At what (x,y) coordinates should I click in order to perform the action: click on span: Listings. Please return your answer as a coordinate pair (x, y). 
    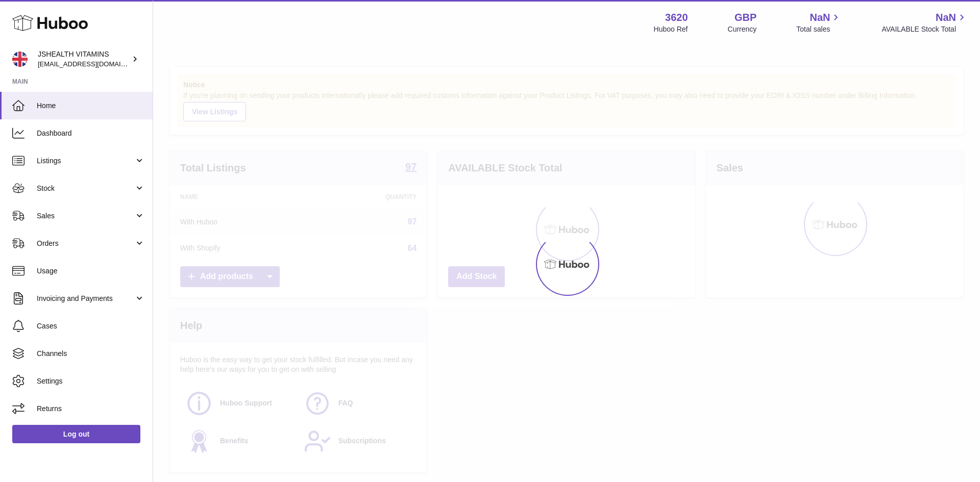
    Looking at the image, I should click on (85, 160).